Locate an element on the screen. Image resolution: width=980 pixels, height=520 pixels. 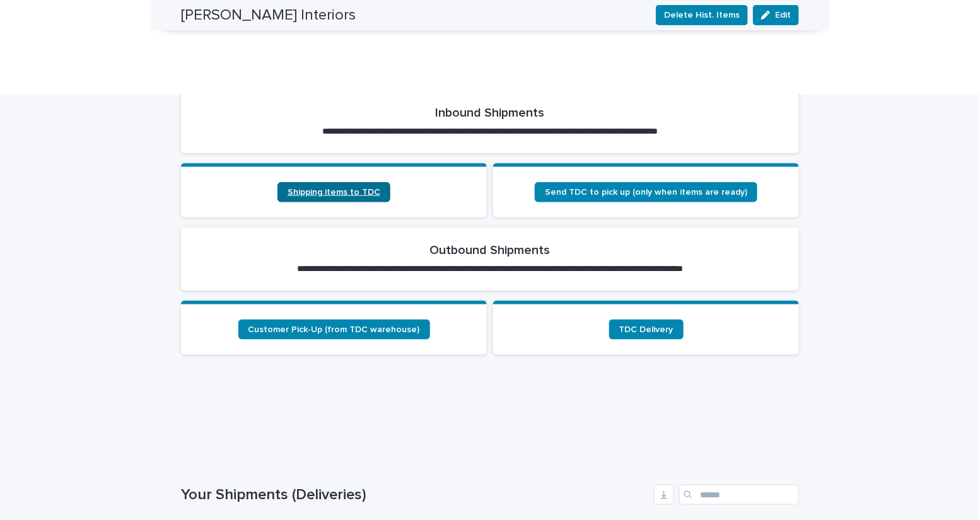
span: TDC Delivery is located at coordinates (646, 329).